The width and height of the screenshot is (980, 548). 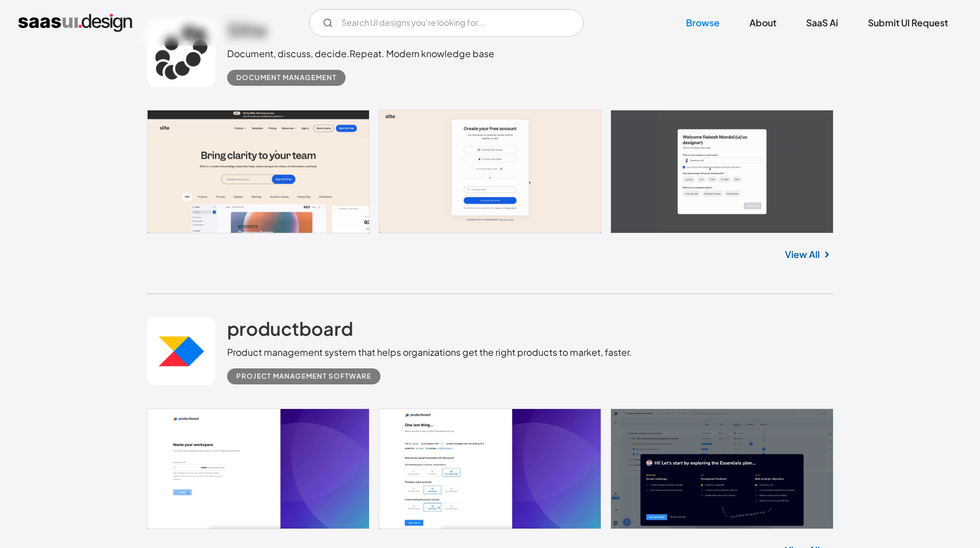 What do you see at coordinates (290, 331) in the screenshot?
I see `a: productboard` at bounding box center [290, 331].